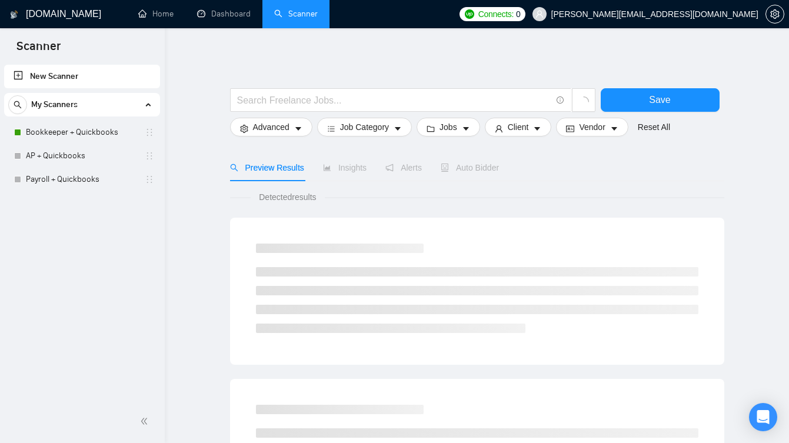  I want to click on span: Save, so click(660, 99).